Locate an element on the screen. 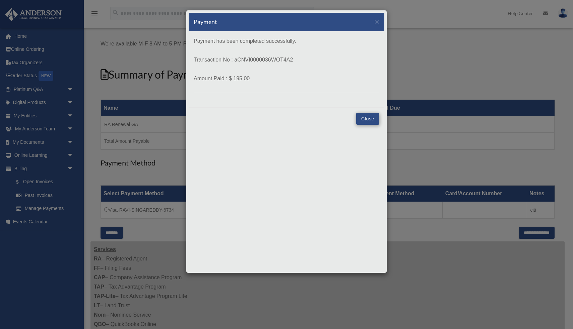 The height and width of the screenshot is (329, 573). h5: Payment is located at coordinates (205, 22).